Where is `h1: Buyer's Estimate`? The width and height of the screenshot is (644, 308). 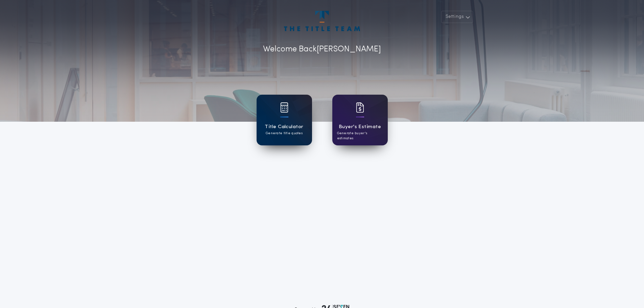
h1: Buyer's Estimate is located at coordinates (359, 127).